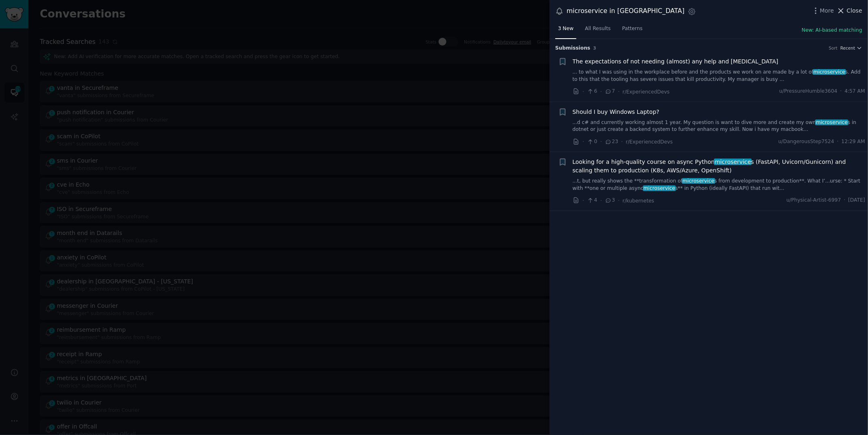 The height and width of the screenshot is (435, 868). What do you see at coordinates (573, 48) in the screenshot?
I see `span: Submission s` at bounding box center [573, 48].